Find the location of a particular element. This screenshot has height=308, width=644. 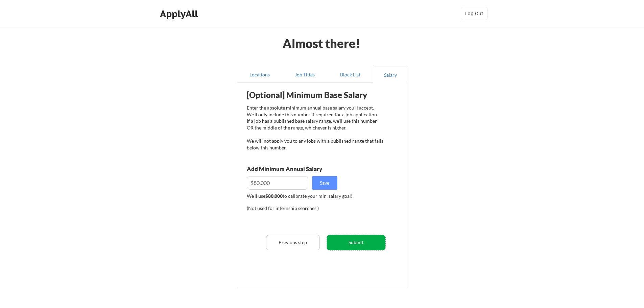

button: Log Out is located at coordinates (474, 14).